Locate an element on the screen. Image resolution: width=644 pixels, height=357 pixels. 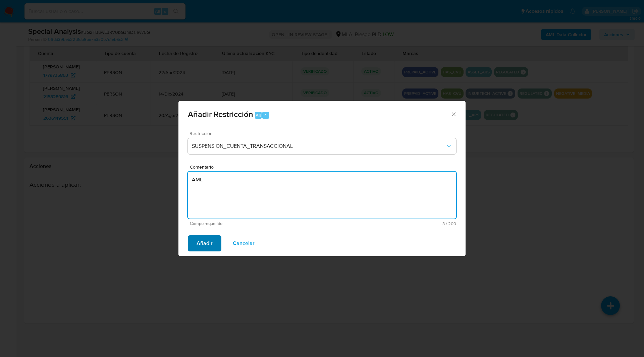
span: Campo requerido is located at coordinates (256, 223).